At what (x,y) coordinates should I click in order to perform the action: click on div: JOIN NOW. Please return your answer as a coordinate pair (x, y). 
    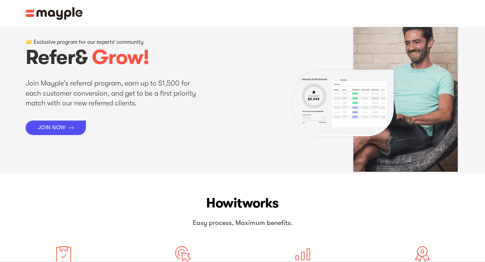
    Looking at the image, I should click on (52, 128).